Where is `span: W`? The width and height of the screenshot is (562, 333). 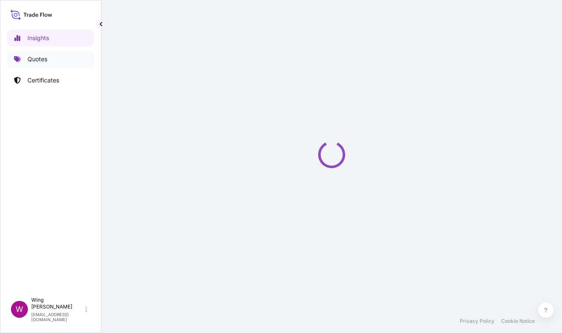 span: W is located at coordinates (19, 309).